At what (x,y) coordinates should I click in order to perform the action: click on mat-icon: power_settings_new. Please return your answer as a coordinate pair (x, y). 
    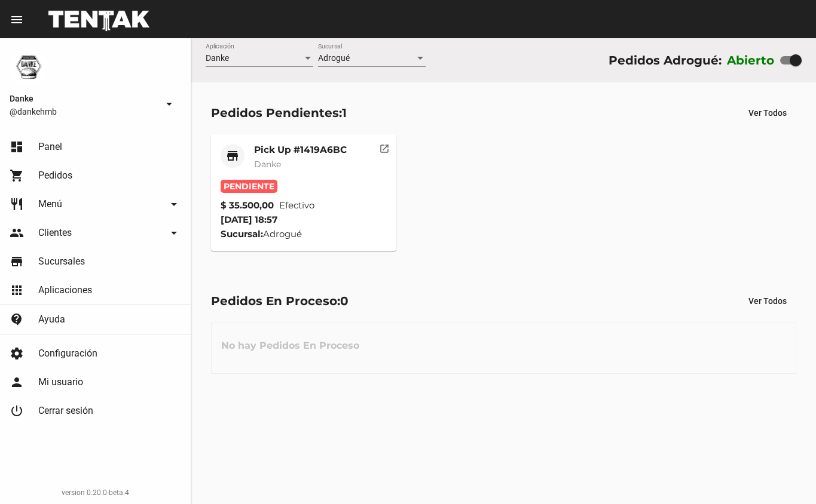
    Looking at the image, I should click on (17, 411).